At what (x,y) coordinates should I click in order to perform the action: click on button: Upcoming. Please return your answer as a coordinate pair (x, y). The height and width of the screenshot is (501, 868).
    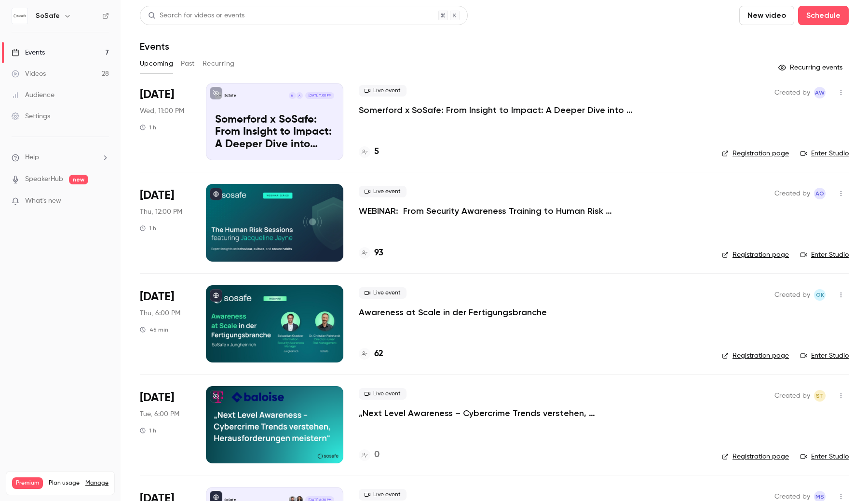
    Looking at the image, I should click on (156, 63).